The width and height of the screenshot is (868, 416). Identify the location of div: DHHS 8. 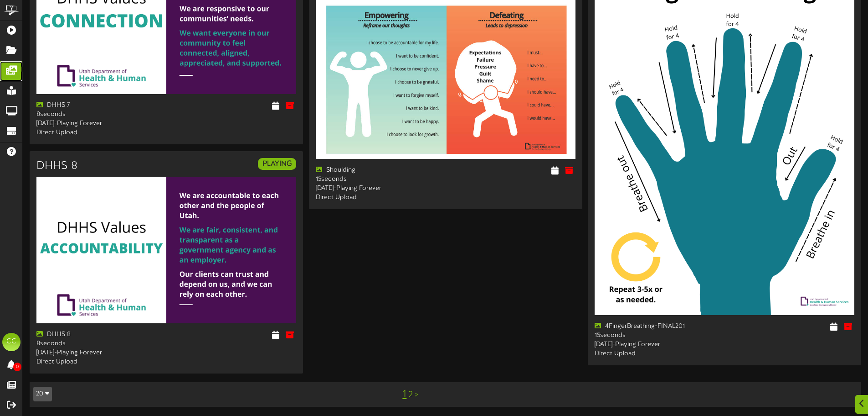
(98, 335).